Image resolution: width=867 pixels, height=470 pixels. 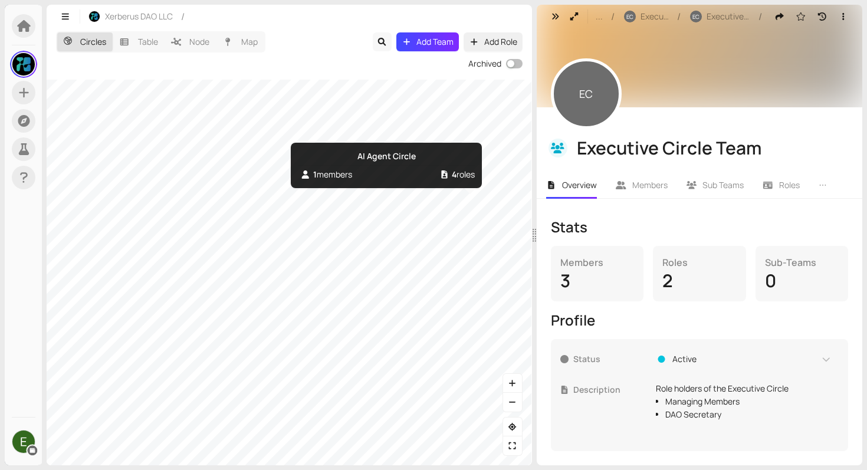 What do you see at coordinates (493, 42) in the screenshot?
I see `button: Add Role` at bounding box center [493, 42].